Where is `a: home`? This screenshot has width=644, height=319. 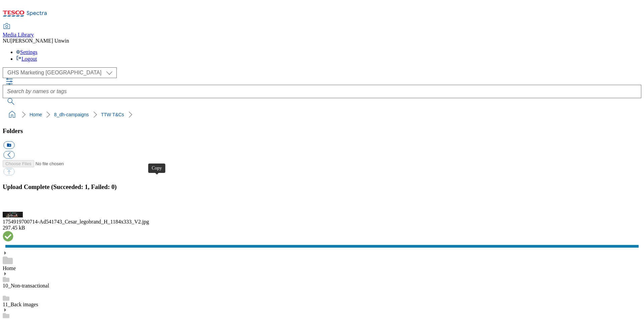 a: home is located at coordinates (12, 115).